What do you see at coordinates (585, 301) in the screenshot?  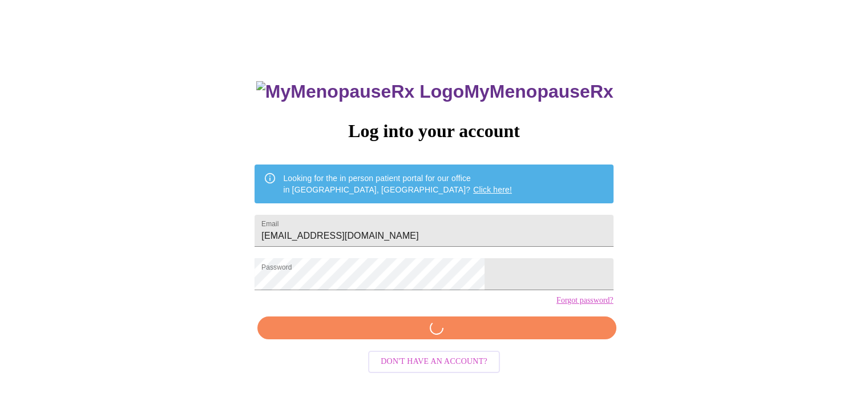 I see `a: Forgot password?` at bounding box center [585, 301].